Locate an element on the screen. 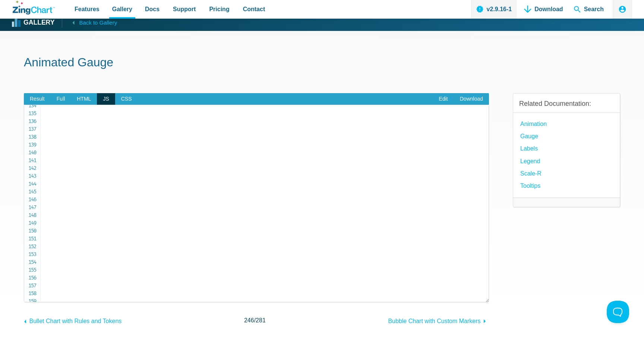 This screenshot has width=644, height=338. a: Bullet Chart with Rules and Tokens is located at coordinates (73, 320).